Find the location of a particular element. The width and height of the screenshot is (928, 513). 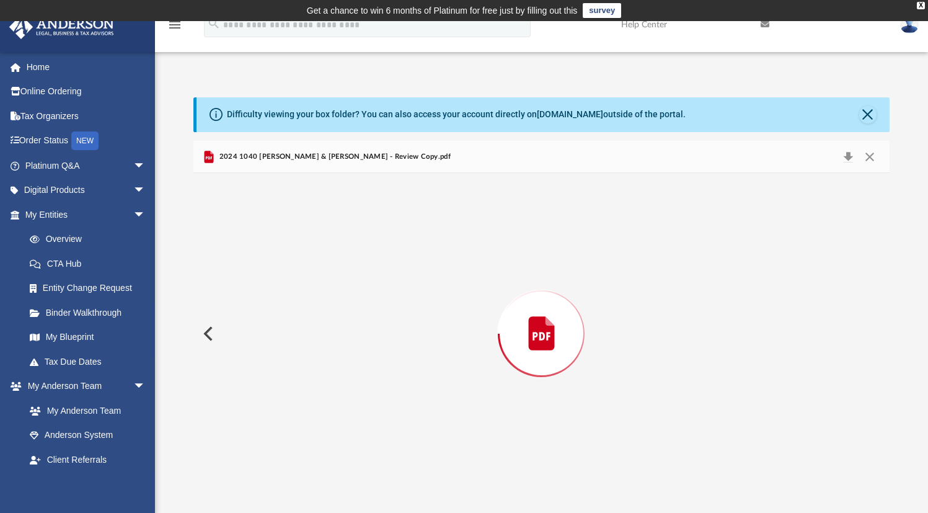

a: My Anderson Team is located at coordinates (84, 410).